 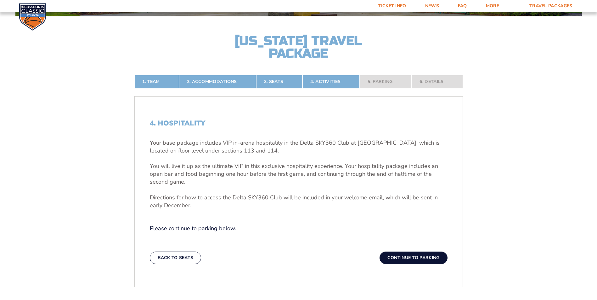 What do you see at coordinates (217, 82) in the screenshot?
I see `a: 2. Accommodations` at bounding box center [217, 82].